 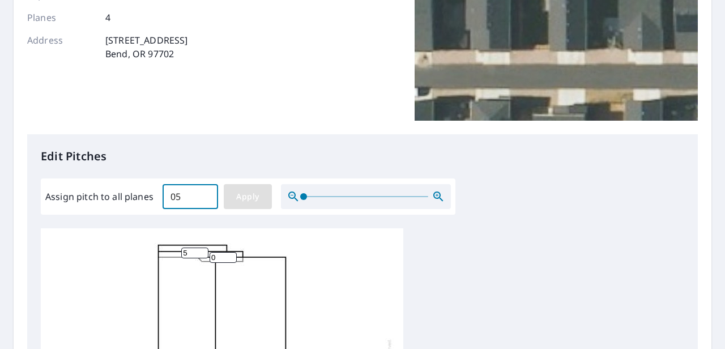 What do you see at coordinates (61, 18) in the screenshot?
I see `p: Planes` at bounding box center [61, 18].